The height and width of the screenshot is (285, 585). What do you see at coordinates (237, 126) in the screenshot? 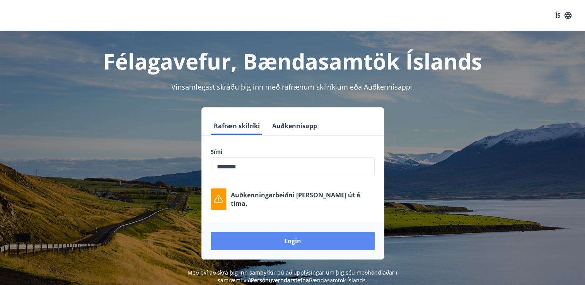
I see `button: Rafræn skilríki` at bounding box center [237, 126].